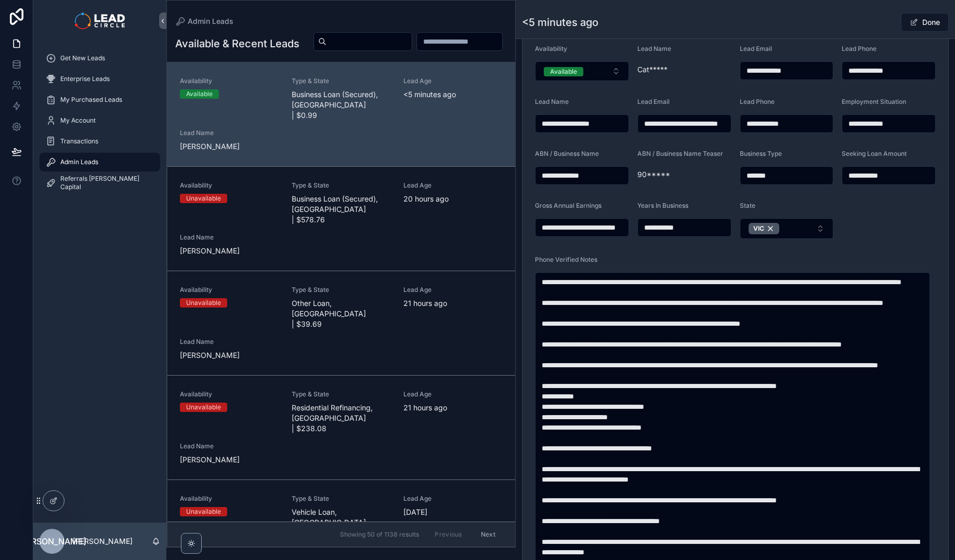  Describe the element at coordinates (747, 205) in the screenshot. I see `span: State` at that location.